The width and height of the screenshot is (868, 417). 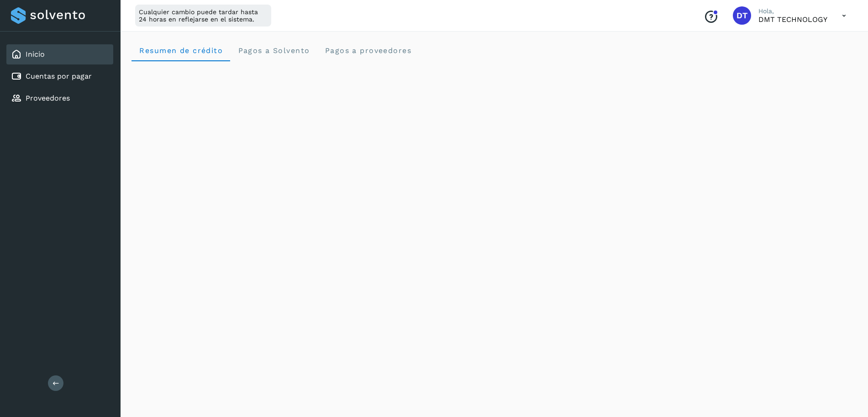 I want to click on div: Cuentas por pagar, so click(x=60, y=76).